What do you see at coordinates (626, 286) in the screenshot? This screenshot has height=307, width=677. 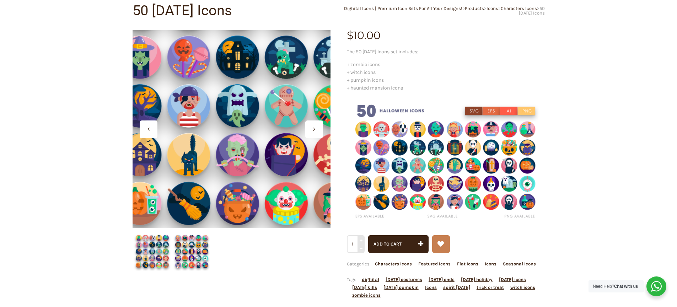 I see `strong: Chat with us` at bounding box center [626, 286].